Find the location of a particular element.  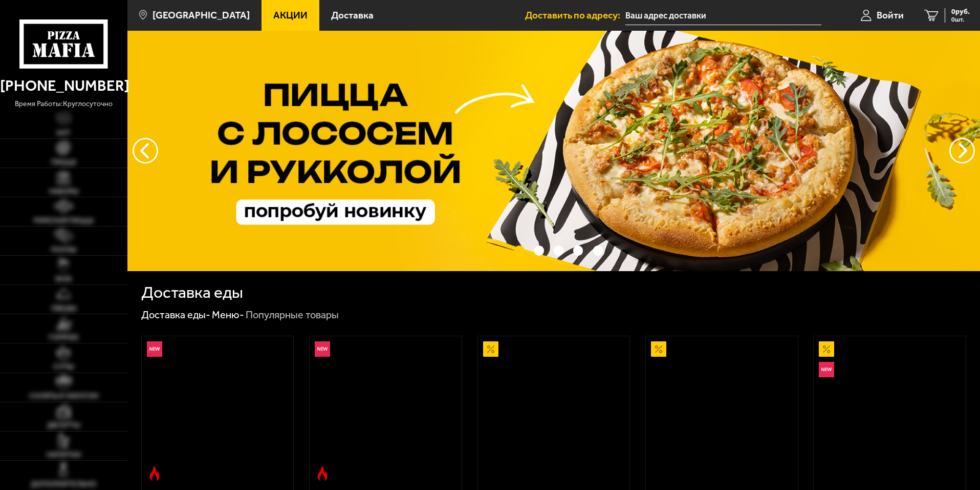

span: Акции is located at coordinates (290, 15).